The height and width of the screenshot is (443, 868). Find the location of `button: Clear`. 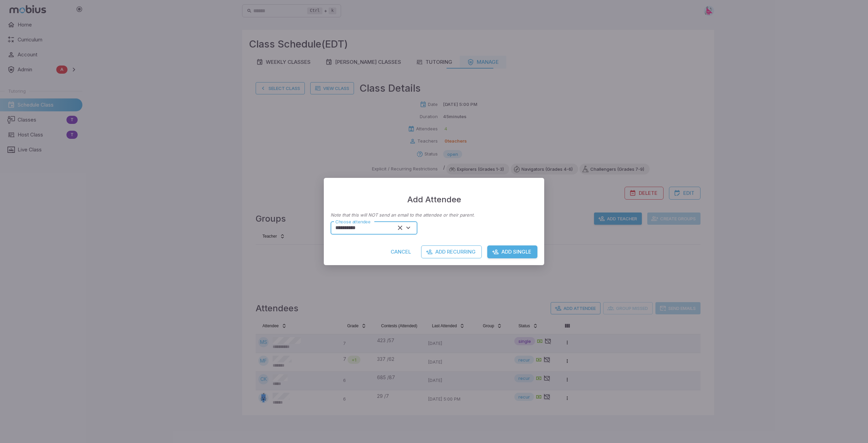

button: Clear is located at coordinates (400, 228).